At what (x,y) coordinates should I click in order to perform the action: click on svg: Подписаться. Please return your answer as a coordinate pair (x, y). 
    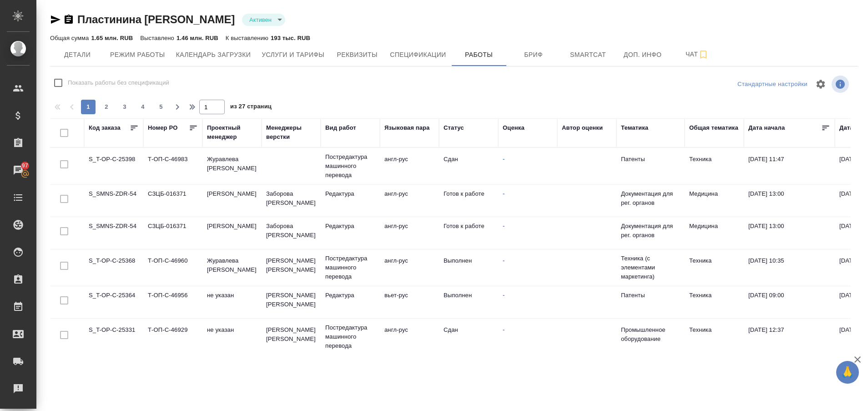
    Looking at the image, I should click on (703, 55).